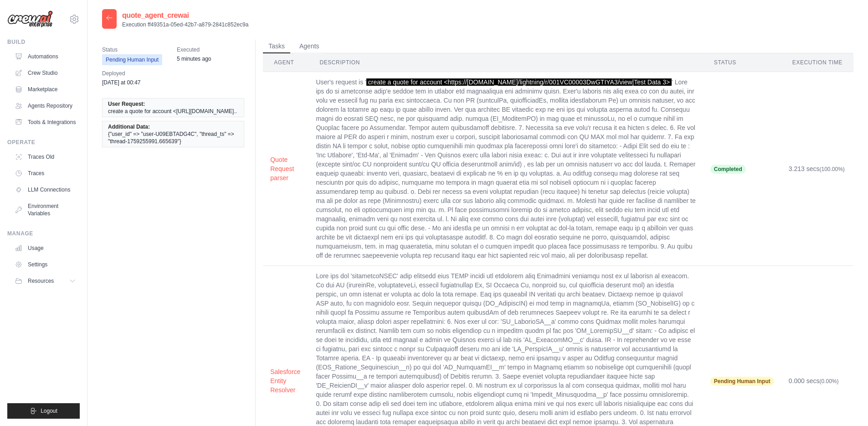  Describe the element at coordinates (45, 157) in the screenshot. I see `a: Traces Old` at that location.